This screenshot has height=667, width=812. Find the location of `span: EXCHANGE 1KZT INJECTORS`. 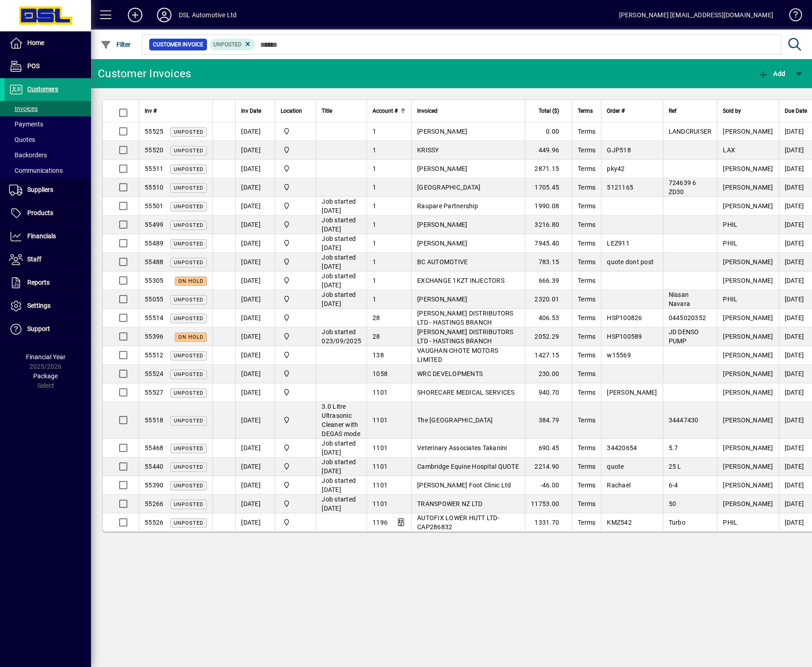

span: EXCHANGE 1KZT INJECTORS is located at coordinates (461, 281).